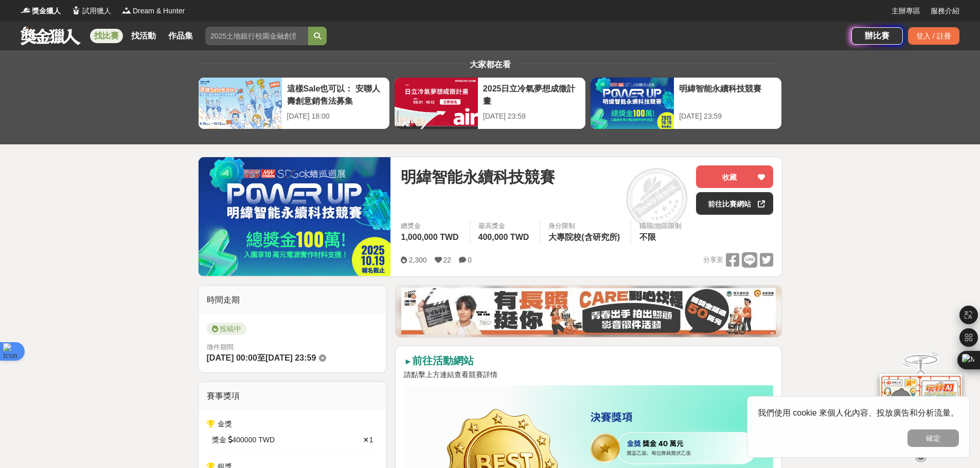 The height and width of the screenshot is (468, 980). Describe the element at coordinates (257, 36) in the screenshot. I see `input: 2025土地銀行校園金融創意挑戰賽：從你出發 開啟智慧金融新頁` at that location.